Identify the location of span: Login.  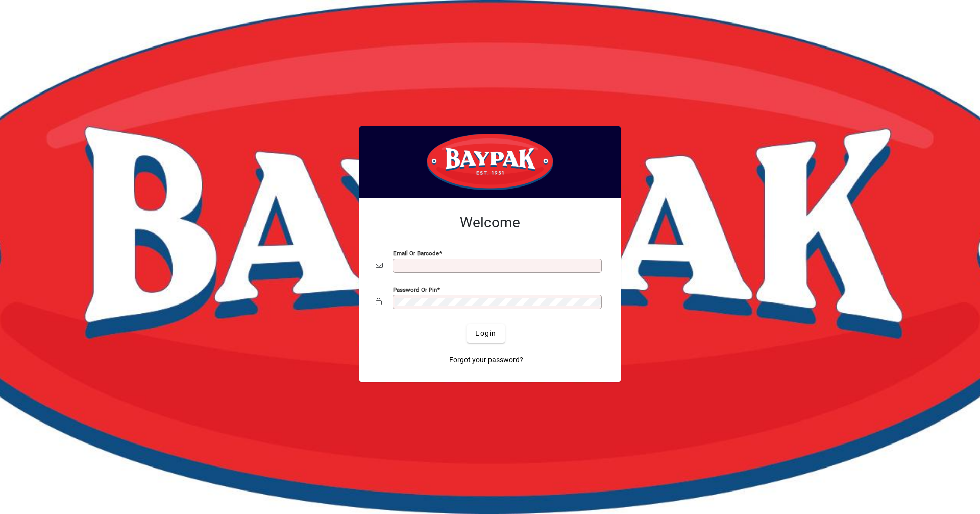
(485, 333).